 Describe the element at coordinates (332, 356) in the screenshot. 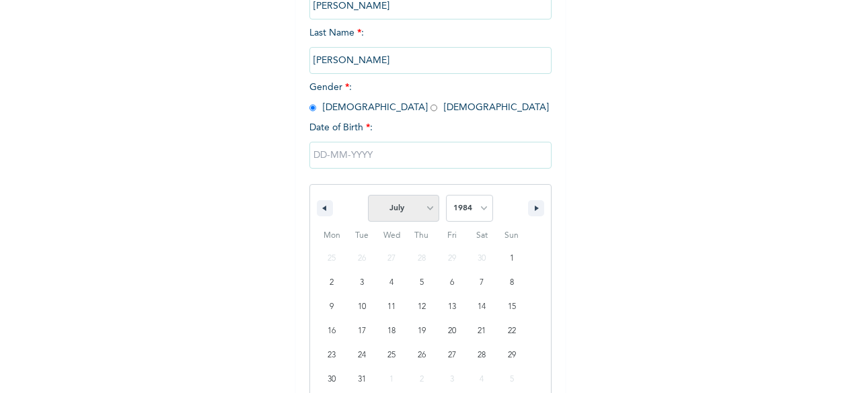

I see `button: 23` at that location.